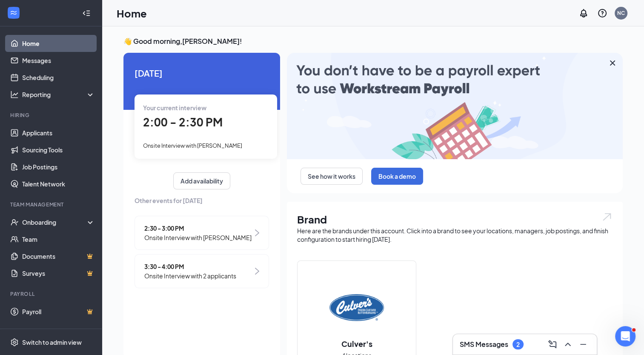  Describe the element at coordinates (58, 239) in the screenshot. I see `a: Team` at that location.